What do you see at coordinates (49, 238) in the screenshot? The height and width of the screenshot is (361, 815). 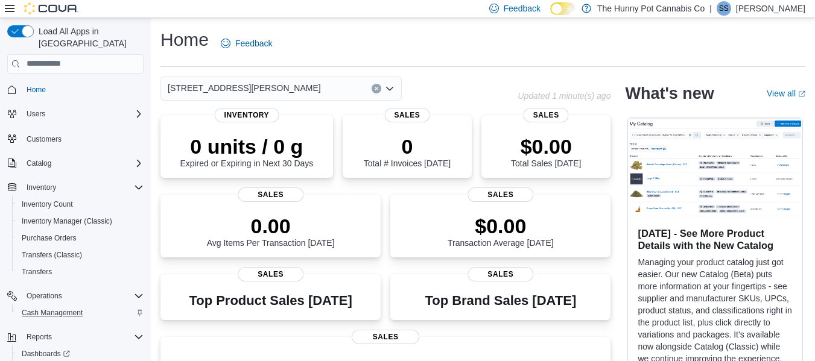 I see `a: Purchase Orders` at bounding box center [49, 238].